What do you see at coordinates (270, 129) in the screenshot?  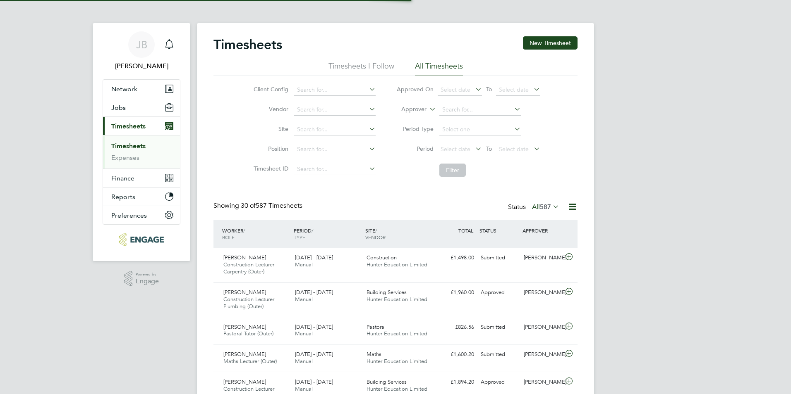 I see `label: Site` at bounding box center [270, 129].